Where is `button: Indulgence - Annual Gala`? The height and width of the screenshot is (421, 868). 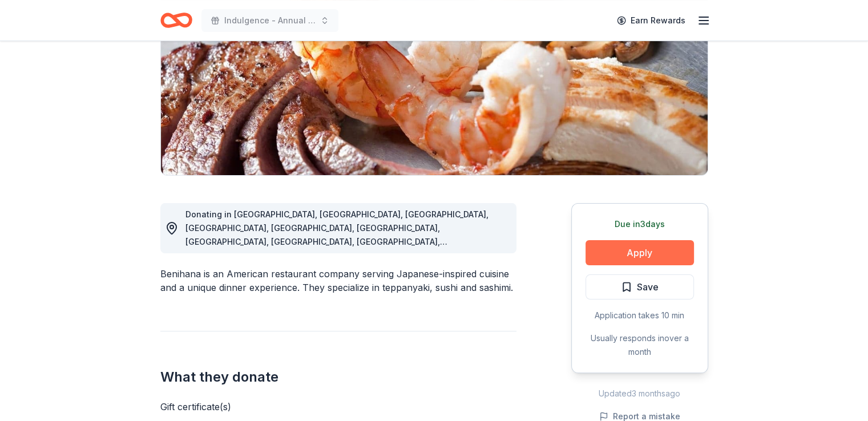 button: Indulgence - Annual Gala is located at coordinates (270, 21).